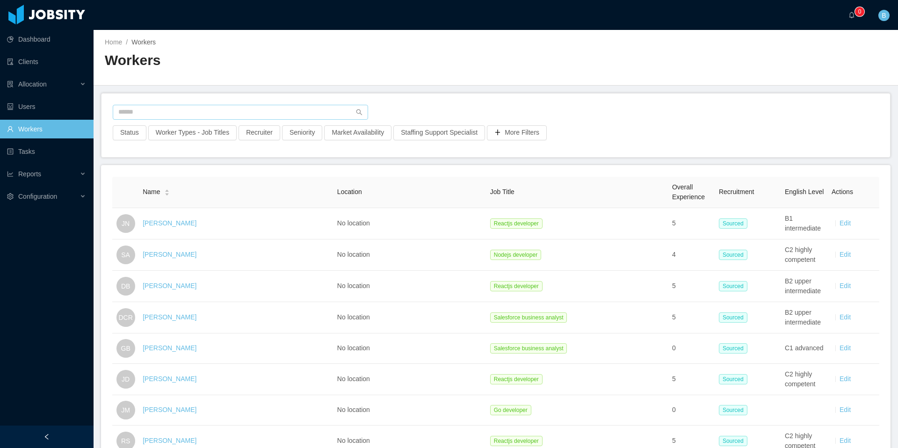 This screenshot has height=448, width=898. What do you see at coordinates (10, 174) in the screenshot?
I see `i: icon: line-chart` at bounding box center [10, 174].